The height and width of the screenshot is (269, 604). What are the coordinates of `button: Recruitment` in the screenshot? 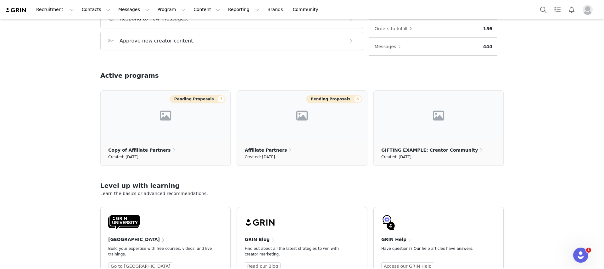 It's located at (55, 9).